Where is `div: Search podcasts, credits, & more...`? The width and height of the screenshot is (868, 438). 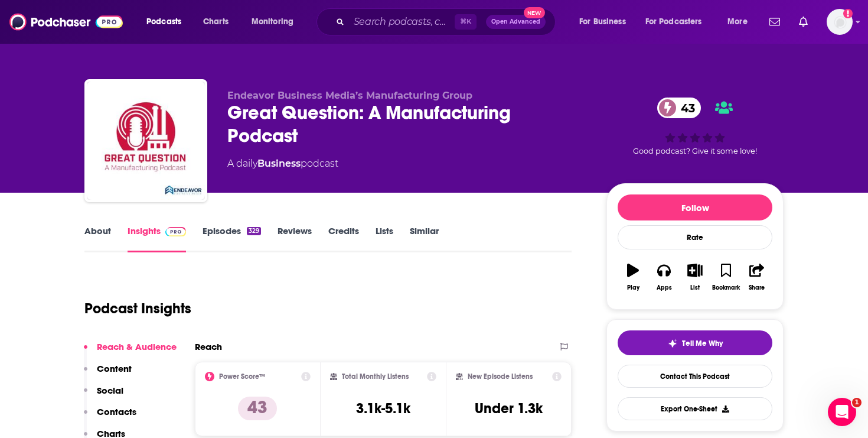
div: Search podcasts, credits, & more... is located at coordinates (447, 22).